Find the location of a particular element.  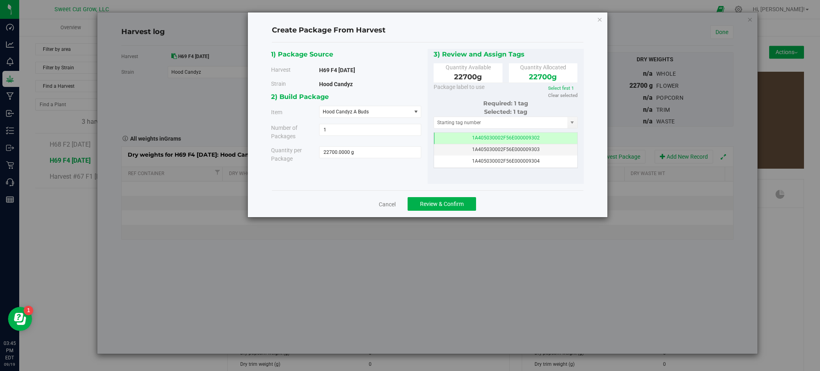

a: Clear selected is located at coordinates (563, 95).